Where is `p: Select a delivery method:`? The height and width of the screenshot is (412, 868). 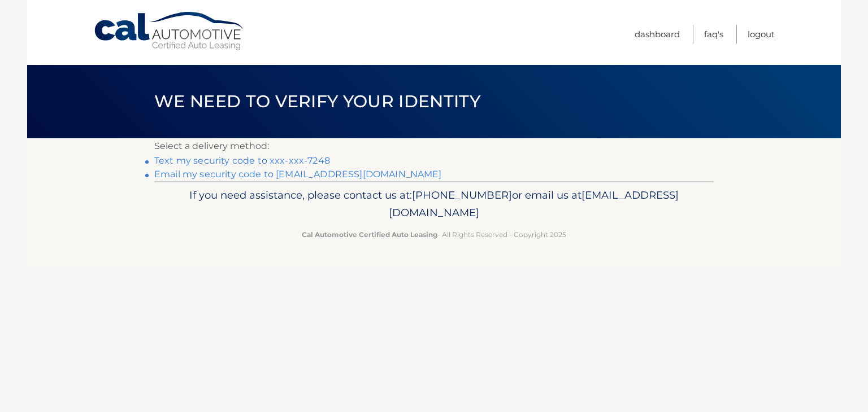
p: Select a delivery method: is located at coordinates (434, 146).